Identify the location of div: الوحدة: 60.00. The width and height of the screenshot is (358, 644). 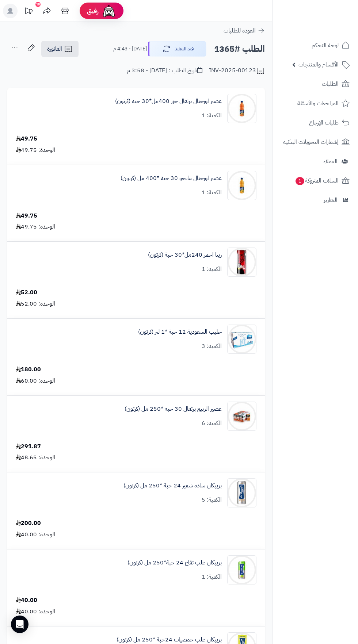
(36, 381).